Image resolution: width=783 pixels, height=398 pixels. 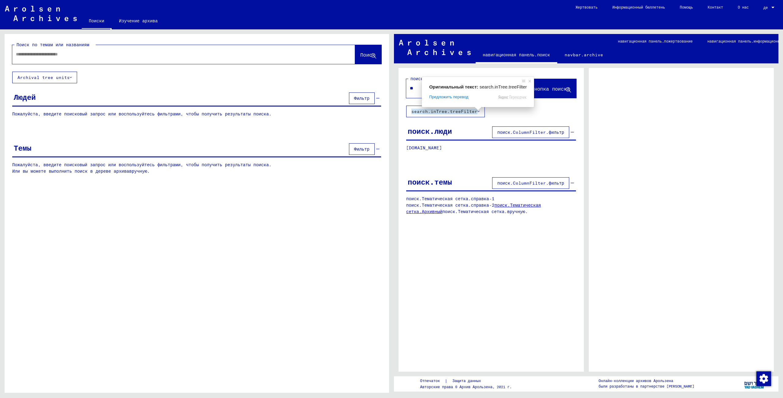 What do you see at coordinates (138, 21) in the screenshot?
I see `a: Изучение архива` at bounding box center [138, 21].